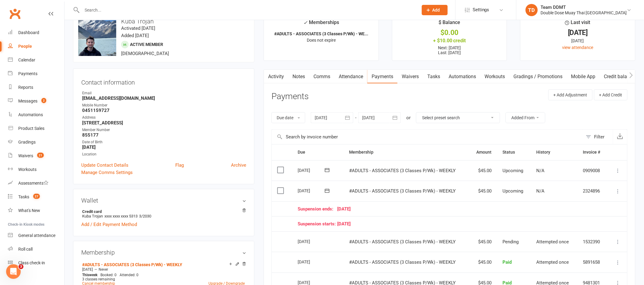  I want to click on button: + Add Adjustment, so click(570, 95).